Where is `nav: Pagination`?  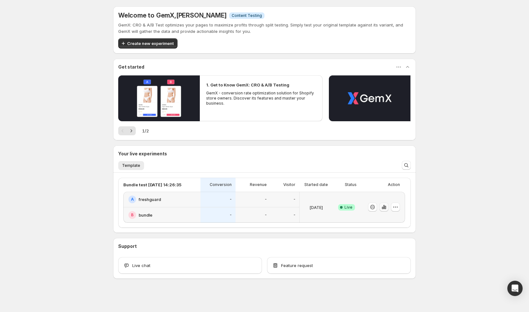 nav: Pagination is located at coordinates (127, 131).